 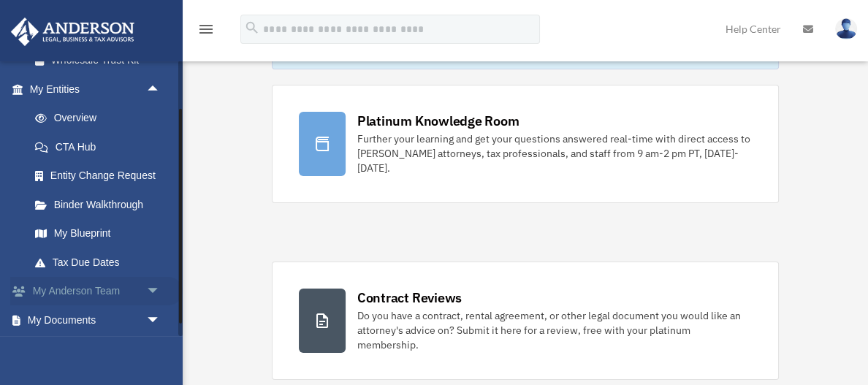 I want to click on a: Entity Change Request, so click(x=102, y=176).